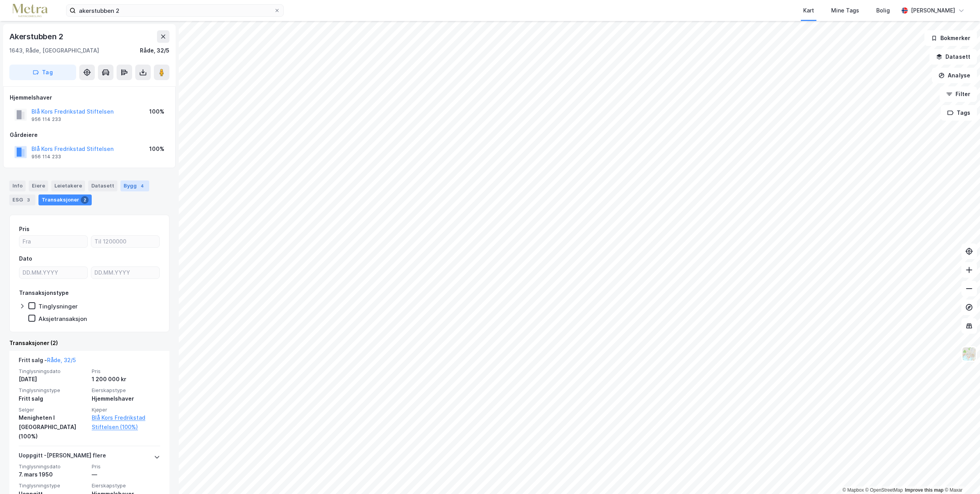 Image resolution: width=980 pixels, height=494 pixels. What do you see at coordinates (853, 490) in the screenshot?
I see `a: Mapbox` at bounding box center [853, 490].